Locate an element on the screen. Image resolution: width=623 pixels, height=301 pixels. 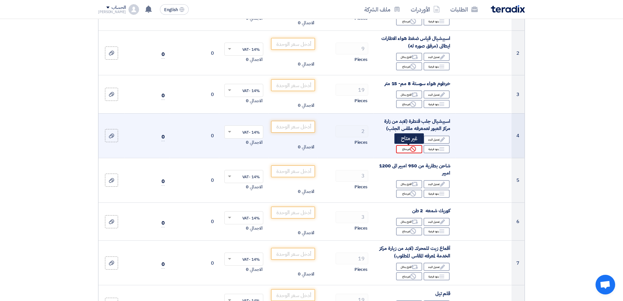
span: اسبيشيال جلب قنطرة (لابد من زارة مركز العبور لعمعرفه مقاس الجلب) is located at coordinates (417, 125).